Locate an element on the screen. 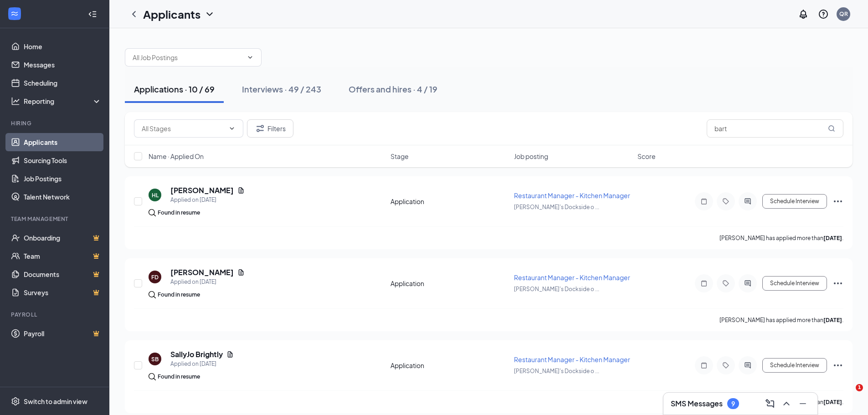  a: Sourcing Tools is located at coordinates (63, 160).